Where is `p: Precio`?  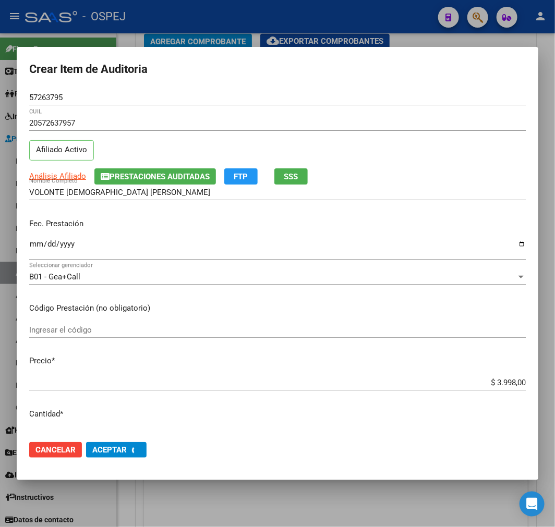
p: Precio is located at coordinates (277, 361).